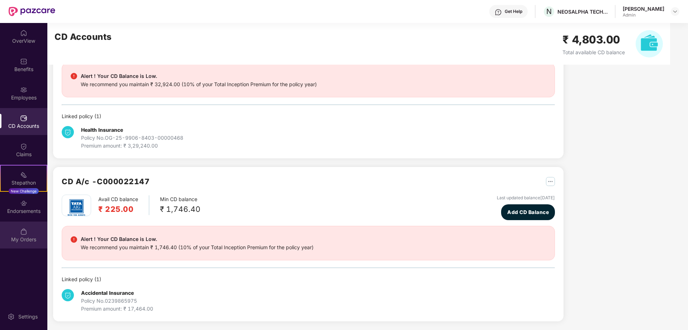 The width and height of the screenshot is (688, 330). What do you see at coordinates (76, 207) in the screenshot?
I see `img: tatag.png` at bounding box center [76, 207].